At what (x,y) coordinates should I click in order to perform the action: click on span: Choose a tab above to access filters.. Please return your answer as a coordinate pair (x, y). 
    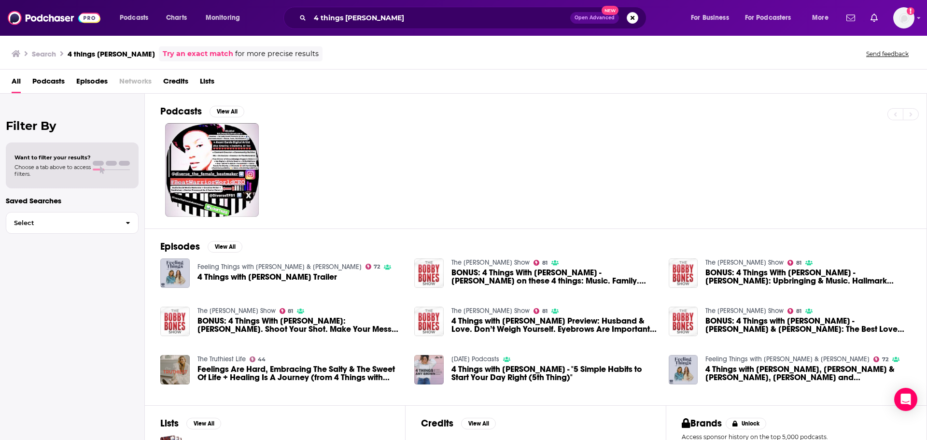
    Looking at the image, I should click on (53, 170).